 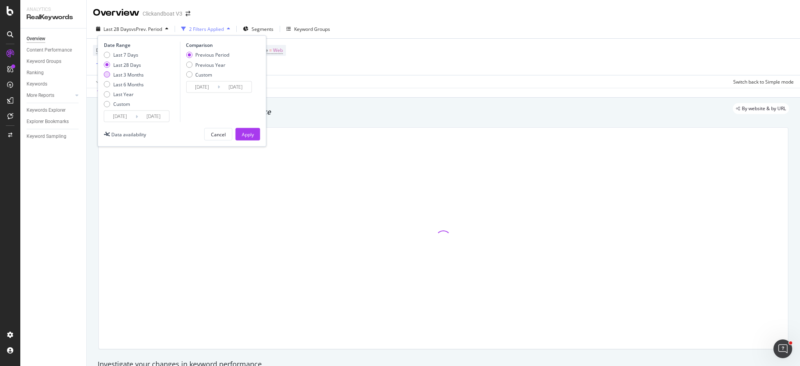 I want to click on span: Device, so click(x=104, y=50).